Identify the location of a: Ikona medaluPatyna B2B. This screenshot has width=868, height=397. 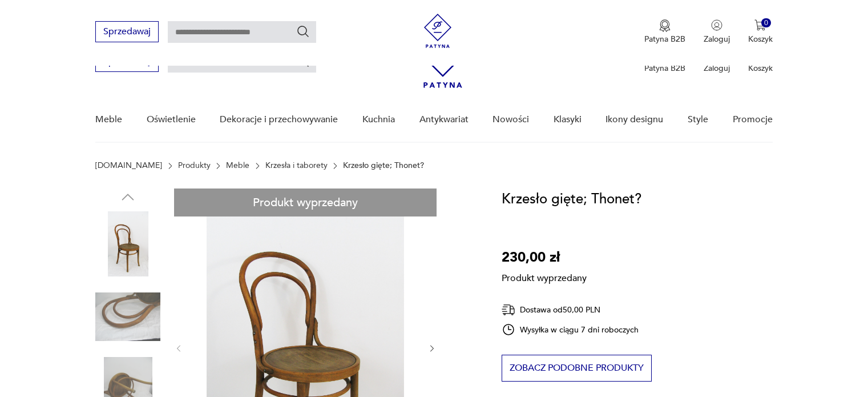
(665, 32).